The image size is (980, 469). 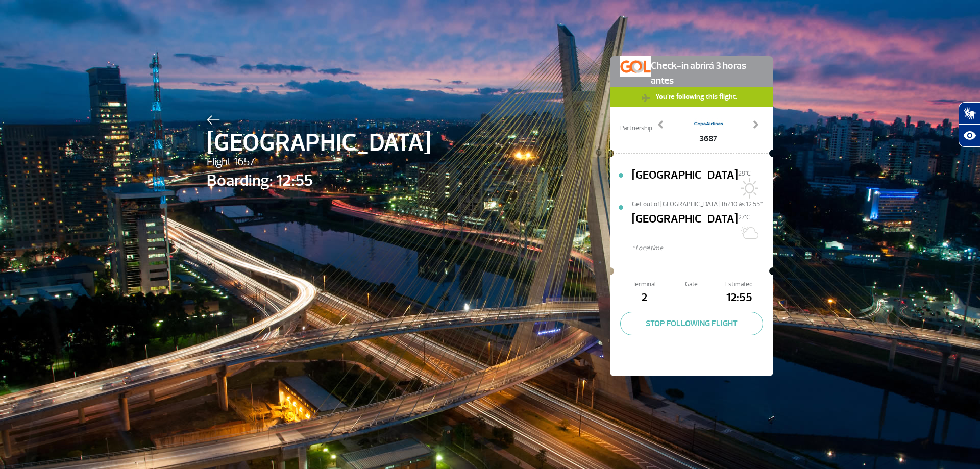 I want to click on span: 27°C, so click(x=745, y=217).